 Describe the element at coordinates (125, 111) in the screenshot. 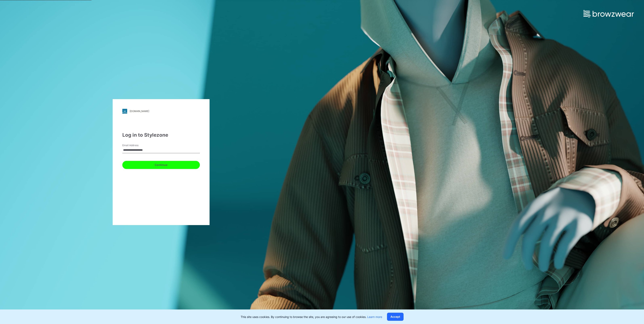

I see `img: svg+xml;base64,PHN2ZyB3aWR0aD0iMjgiIGhlaWdodD0iMjgiIHZpZXdCb3g9IjAgMCAyOCAyOCIgZmlsbD0ibm9uZSIgeG...` at that location.